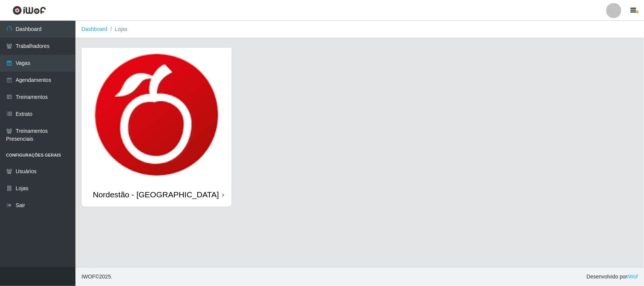 The width and height of the screenshot is (644, 286). Describe the element at coordinates (29, 10) in the screenshot. I see `img: CoreUI Logo` at that location.